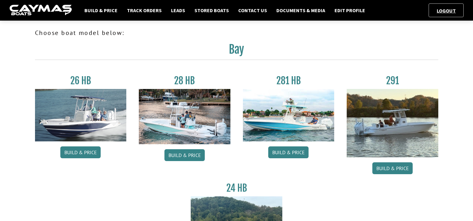 The height and width of the screenshot is (221, 473). I want to click on a: Logout, so click(446, 11).